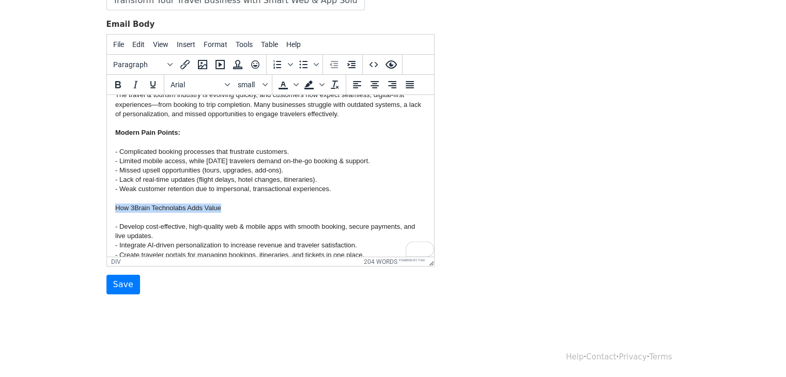 This screenshot has height=377, width=786. I want to click on div: Bullet list, so click(308, 65).